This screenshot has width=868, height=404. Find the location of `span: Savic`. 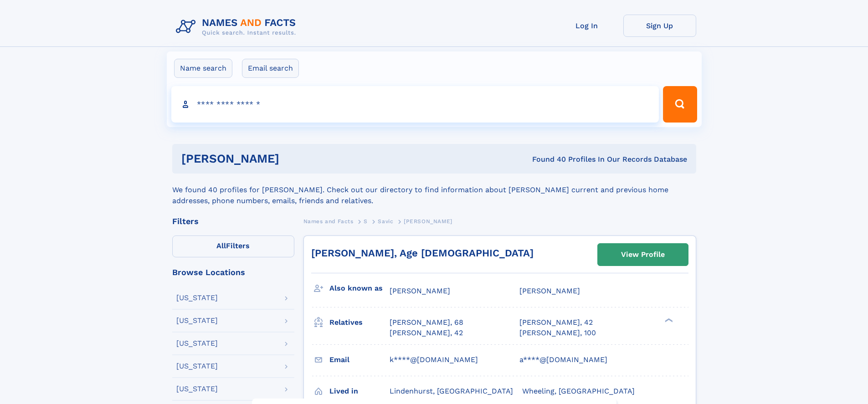

span: Savic is located at coordinates (386, 222).